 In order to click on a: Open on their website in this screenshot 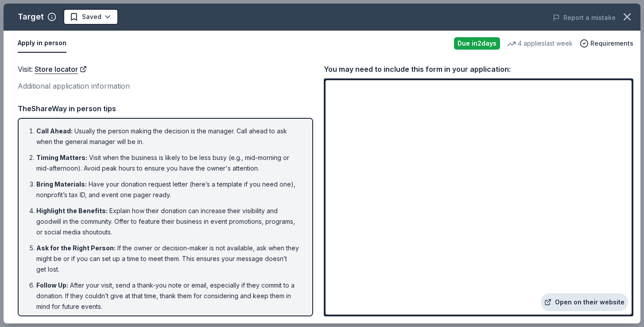, I will do `click(585, 302)`.